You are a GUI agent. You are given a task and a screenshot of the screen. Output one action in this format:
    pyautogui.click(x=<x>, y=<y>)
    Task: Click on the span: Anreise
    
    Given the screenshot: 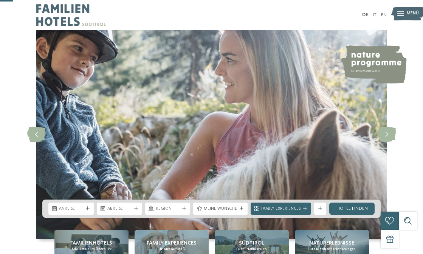 What is the action you would take?
    pyautogui.click(x=71, y=209)
    